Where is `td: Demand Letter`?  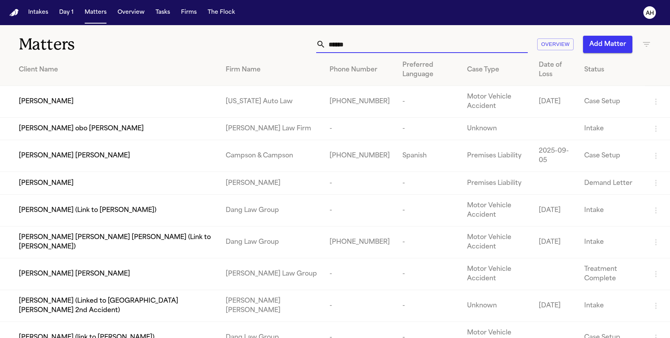
td: Demand Letter is located at coordinates (612, 183).